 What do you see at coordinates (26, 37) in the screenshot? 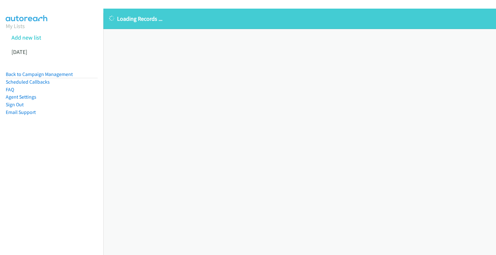
I see `a: Add new list` at bounding box center [26, 37].